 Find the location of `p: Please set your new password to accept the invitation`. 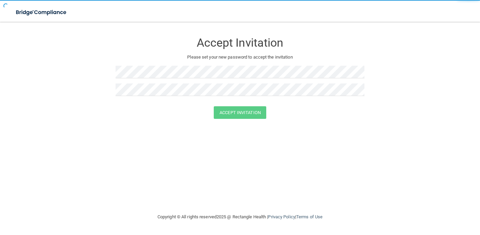

p: Please set your new password to accept the invitation is located at coordinates (240, 57).